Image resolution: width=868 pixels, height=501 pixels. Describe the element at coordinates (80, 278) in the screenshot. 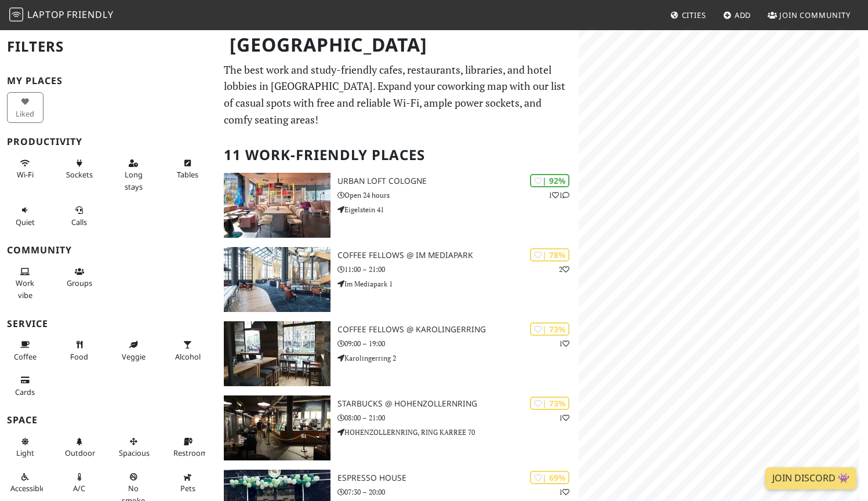

I see `button: Groups` at that location.